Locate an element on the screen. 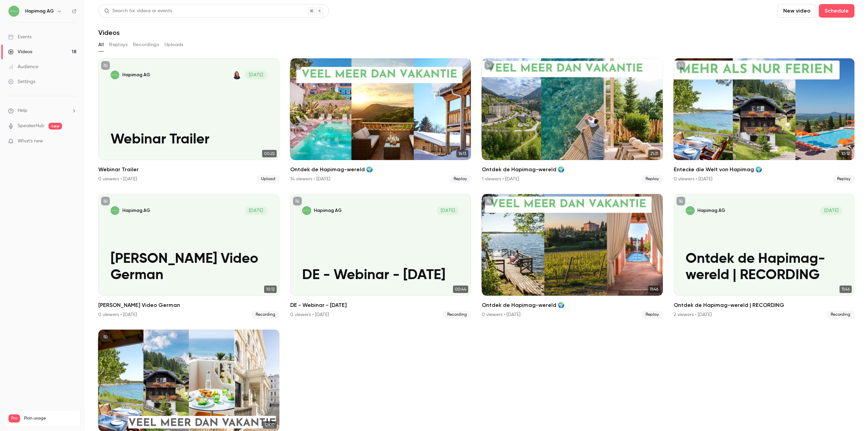  li: help-dropdown-opener is located at coordinates (42, 110).